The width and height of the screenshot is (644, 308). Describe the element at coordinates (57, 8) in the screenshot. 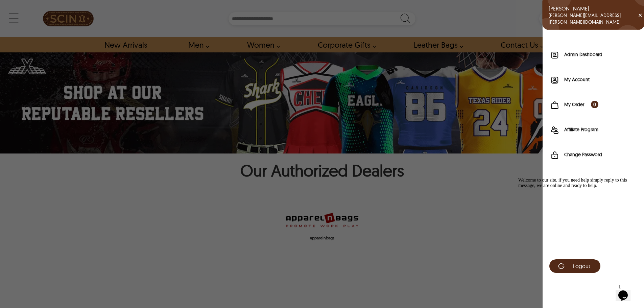

I see `span: Welcome to our site, if you need help simply reply to this message, we are online and ready to help.` at that location.